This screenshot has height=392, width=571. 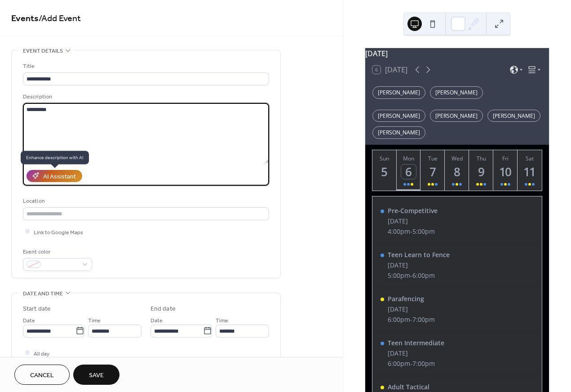 What do you see at coordinates (37, 309) in the screenshot?
I see `div: Start date` at bounding box center [37, 309].